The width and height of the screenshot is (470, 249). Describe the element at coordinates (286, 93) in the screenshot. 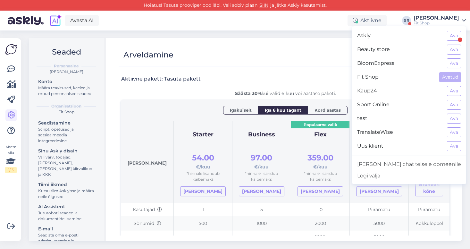

I see `div: kui valid 6 kuu või aastase paketi.` at that location.